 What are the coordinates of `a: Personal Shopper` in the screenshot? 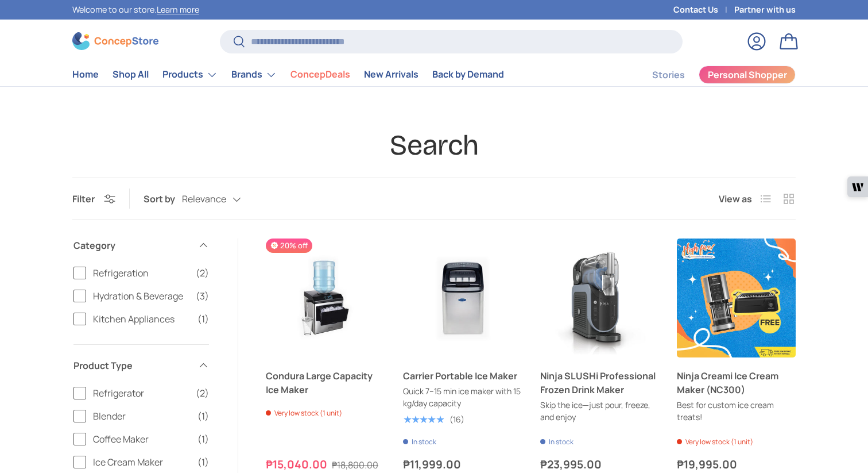 It's located at (747, 74).